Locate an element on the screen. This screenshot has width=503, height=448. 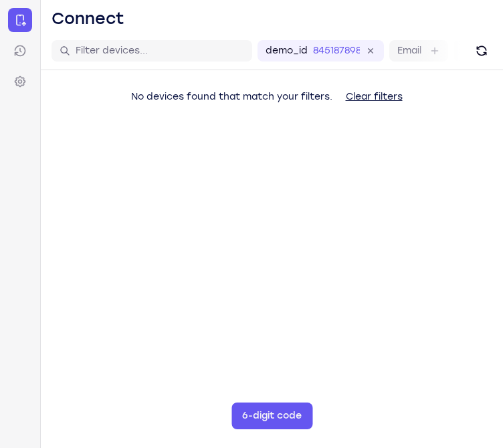
button: 6-digit code is located at coordinates (271, 415).